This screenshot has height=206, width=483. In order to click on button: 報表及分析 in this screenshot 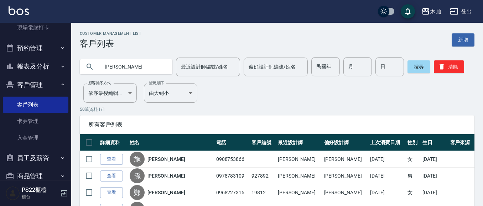, I will do `click(36, 67)`.